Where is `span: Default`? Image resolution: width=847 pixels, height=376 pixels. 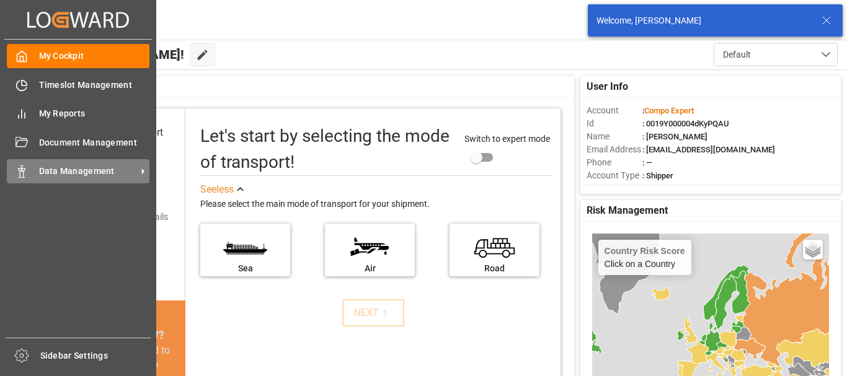 span: Default is located at coordinates (737, 55).